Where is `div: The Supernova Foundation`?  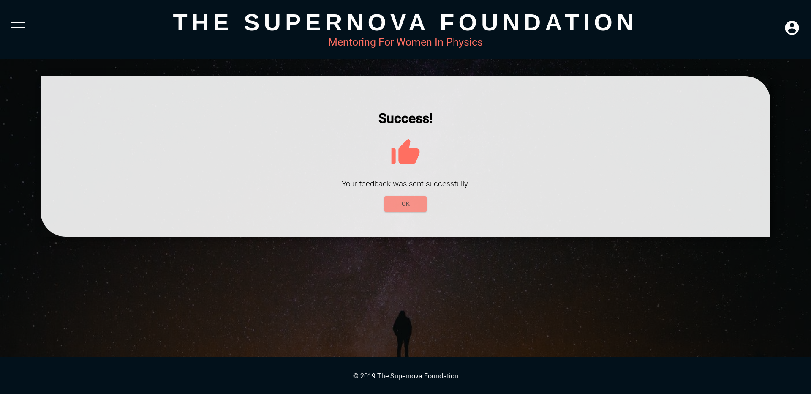 div: The Supernova Foundation is located at coordinates (406, 22).